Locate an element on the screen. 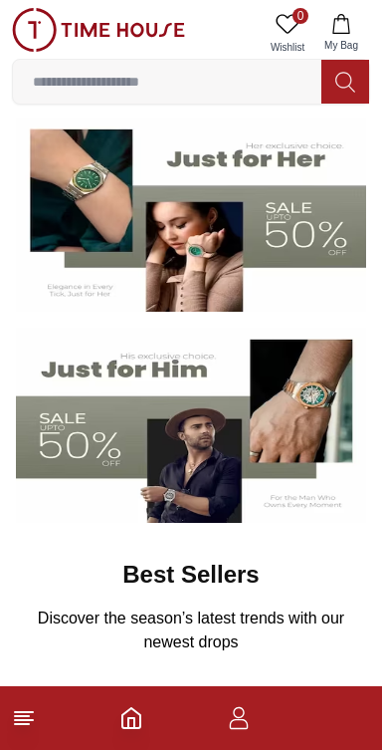 The width and height of the screenshot is (382, 750). button: My Bag is located at coordinates (342, 33).